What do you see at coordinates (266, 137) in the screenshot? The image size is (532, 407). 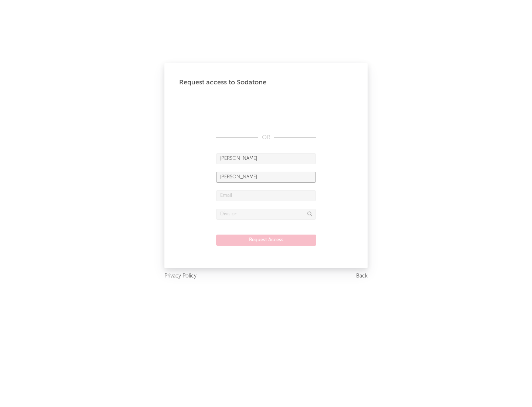 I see `div: OR` at bounding box center [266, 137].